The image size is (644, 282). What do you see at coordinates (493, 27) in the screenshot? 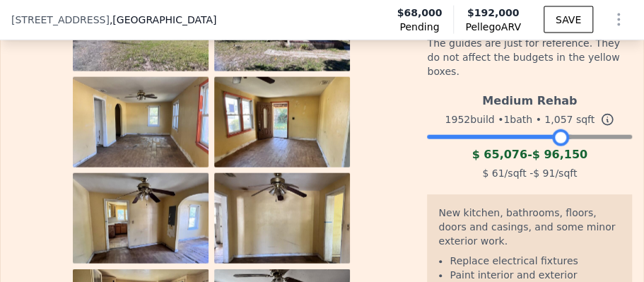
I see `span: Pellego ARV` at bounding box center [493, 27].